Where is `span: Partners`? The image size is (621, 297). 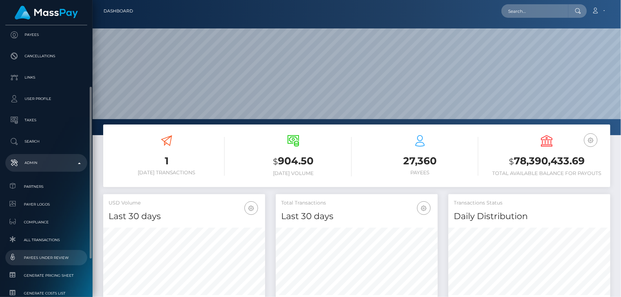
span: Partners is located at coordinates (46, 187).